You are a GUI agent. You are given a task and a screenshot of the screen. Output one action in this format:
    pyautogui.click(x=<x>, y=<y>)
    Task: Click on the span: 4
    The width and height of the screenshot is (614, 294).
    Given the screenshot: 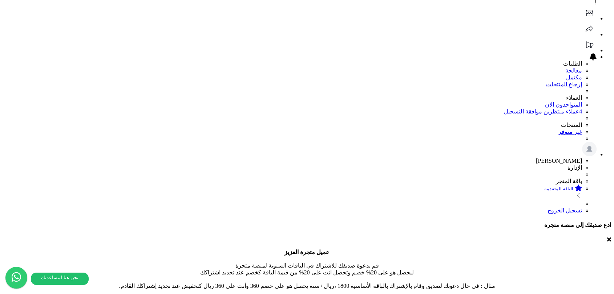 What is the action you would take?
    pyautogui.click(x=580, y=111)
    